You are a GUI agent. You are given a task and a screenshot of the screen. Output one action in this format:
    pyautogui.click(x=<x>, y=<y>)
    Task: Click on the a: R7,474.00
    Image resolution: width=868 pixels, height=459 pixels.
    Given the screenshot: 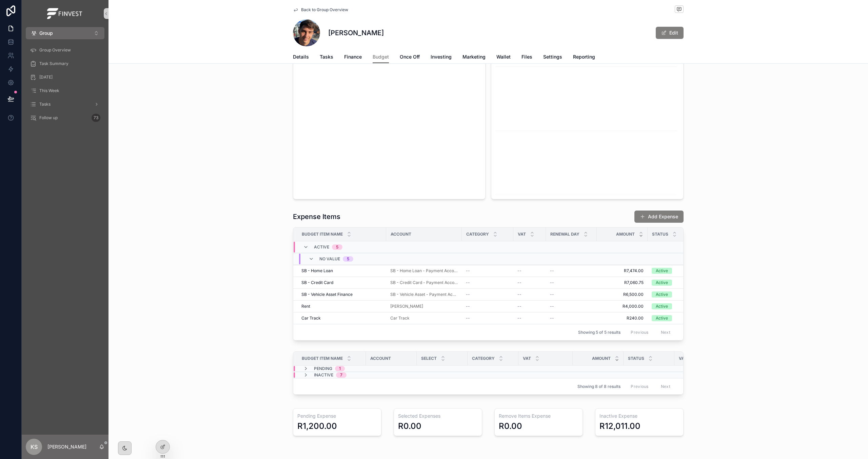 What is the action you would take?
    pyautogui.click(x=622, y=271)
    